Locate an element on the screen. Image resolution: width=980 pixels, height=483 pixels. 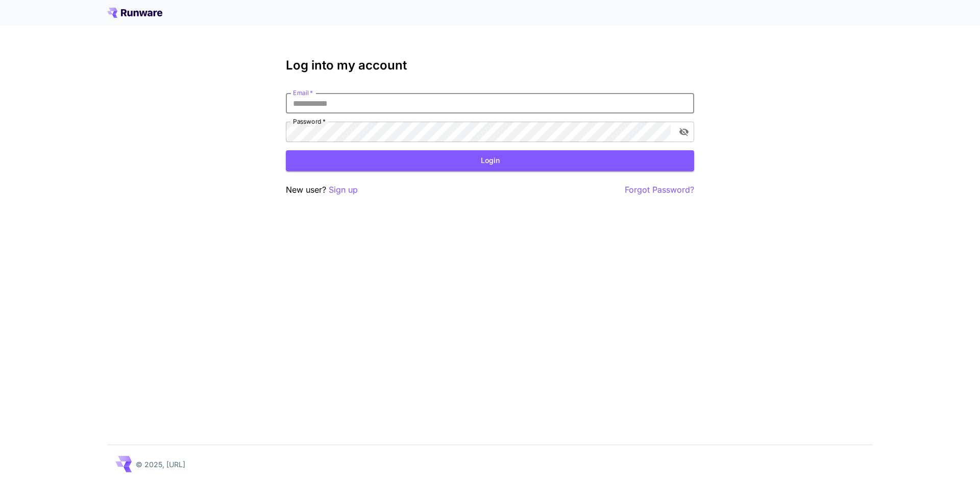
button: Login is located at coordinates (490, 161).